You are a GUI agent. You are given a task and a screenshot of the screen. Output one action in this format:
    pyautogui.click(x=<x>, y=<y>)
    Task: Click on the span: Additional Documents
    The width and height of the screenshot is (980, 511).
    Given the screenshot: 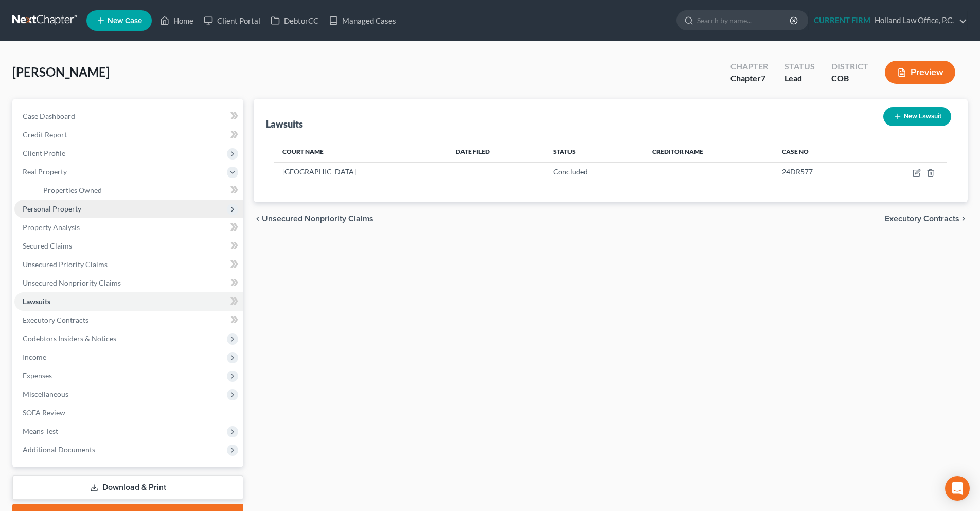 What is the action you would take?
    pyautogui.click(x=59, y=449)
    